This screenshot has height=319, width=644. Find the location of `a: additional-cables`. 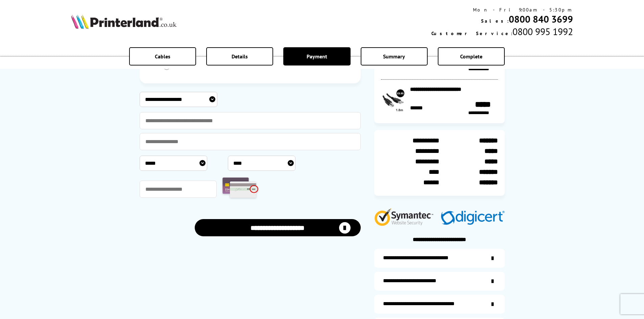

a: additional-cables is located at coordinates (439, 304).